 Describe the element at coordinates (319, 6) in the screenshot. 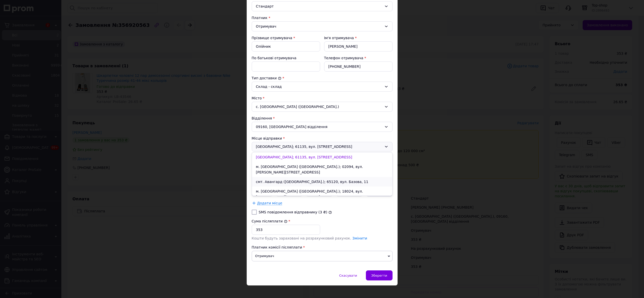

I see `div: Стандарт` at that location.